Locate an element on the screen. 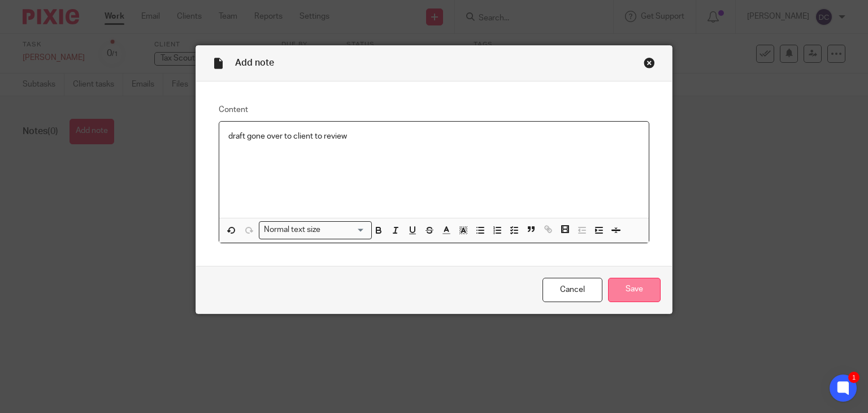  span: Normal text size is located at coordinates (293, 229).